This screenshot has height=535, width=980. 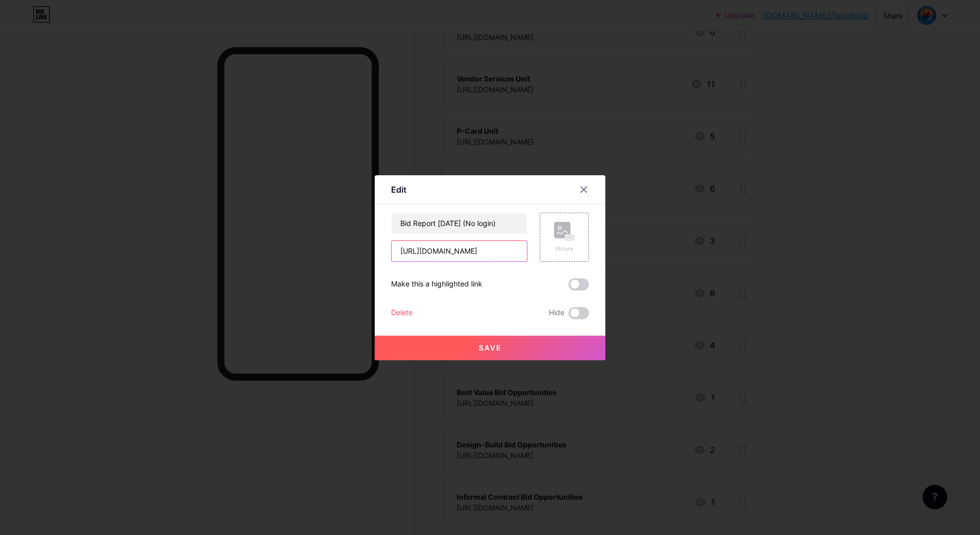 I want to click on input: Title, so click(x=460, y=223).